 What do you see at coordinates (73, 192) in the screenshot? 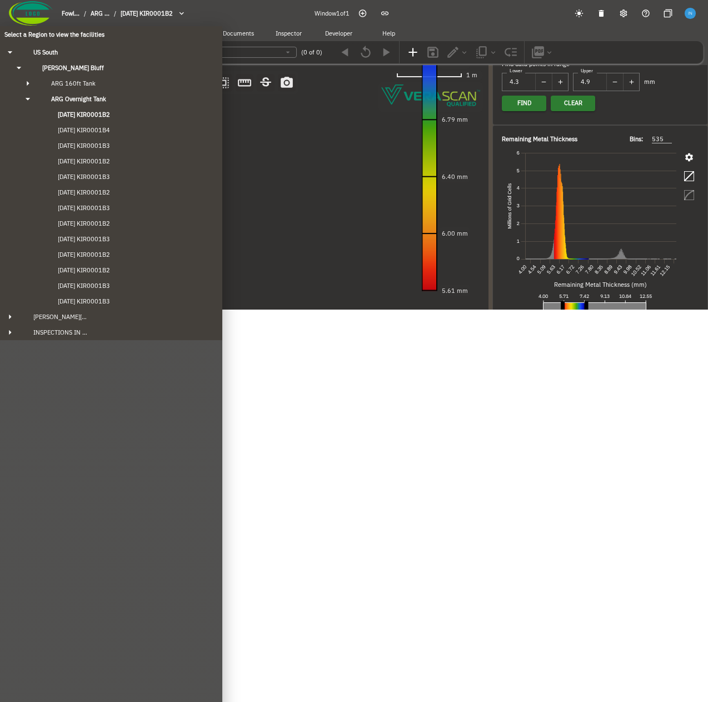
I see `span: 2024-08-30_KIR0001B2` at bounding box center [73, 192].